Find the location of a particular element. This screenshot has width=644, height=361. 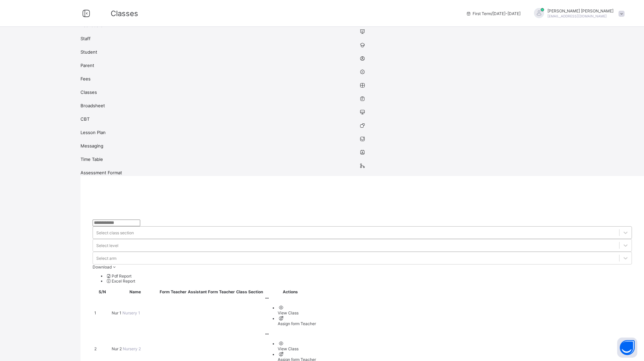

a: CBT is located at coordinates (362, 115).